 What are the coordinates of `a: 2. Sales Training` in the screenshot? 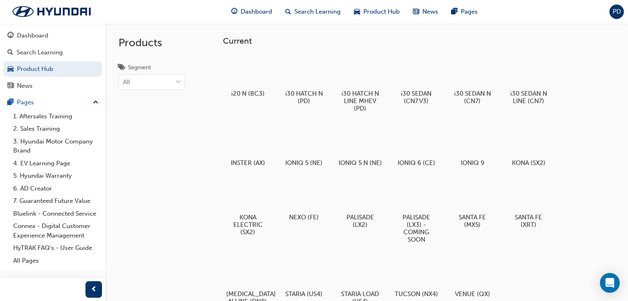 It's located at (56, 129).